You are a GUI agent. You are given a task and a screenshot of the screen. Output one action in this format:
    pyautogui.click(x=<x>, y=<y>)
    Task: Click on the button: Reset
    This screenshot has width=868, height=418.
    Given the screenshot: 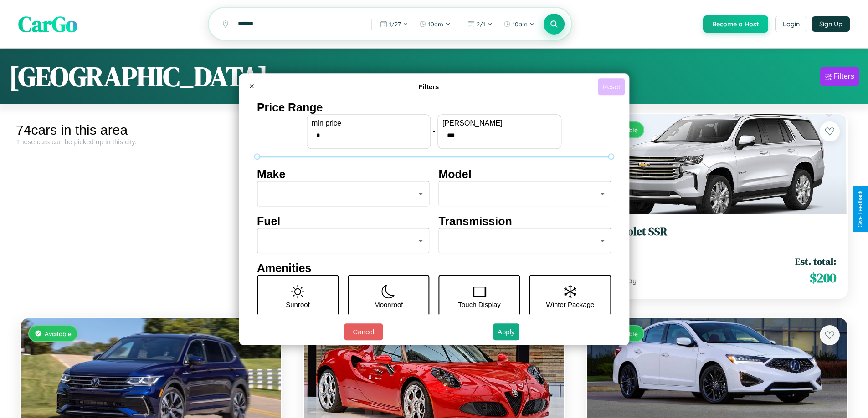 What is the action you would take?
    pyautogui.click(x=611, y=87)
    